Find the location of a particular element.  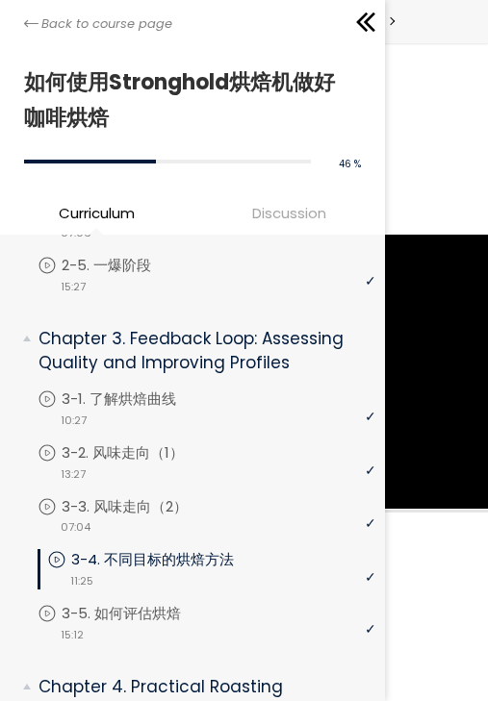

span: 46 % is located at coordinates (349, 163).